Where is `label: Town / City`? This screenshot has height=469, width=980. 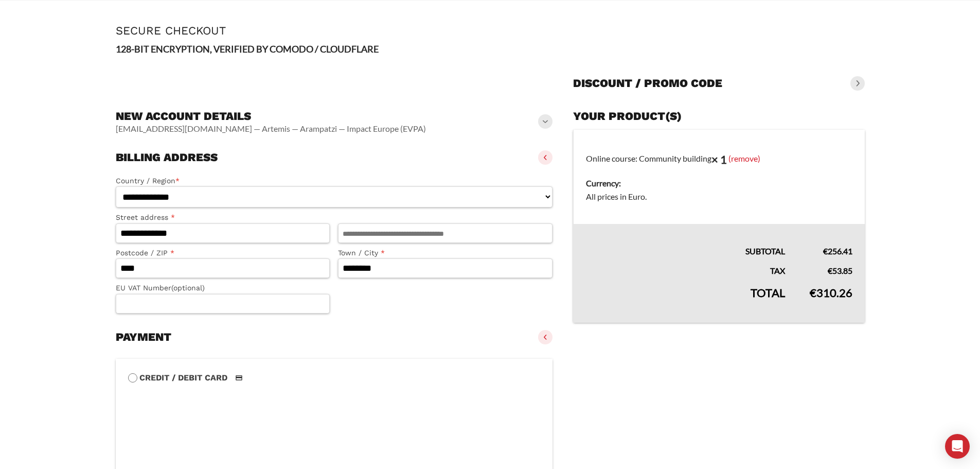
label: Town / City is located at coordinates (445, 253).